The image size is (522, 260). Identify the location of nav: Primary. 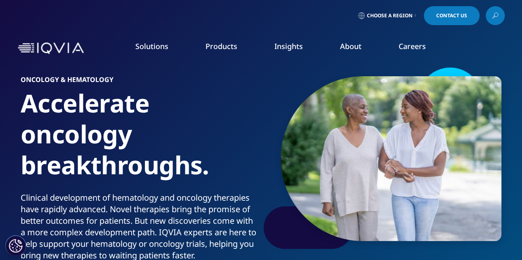
(296, 48).